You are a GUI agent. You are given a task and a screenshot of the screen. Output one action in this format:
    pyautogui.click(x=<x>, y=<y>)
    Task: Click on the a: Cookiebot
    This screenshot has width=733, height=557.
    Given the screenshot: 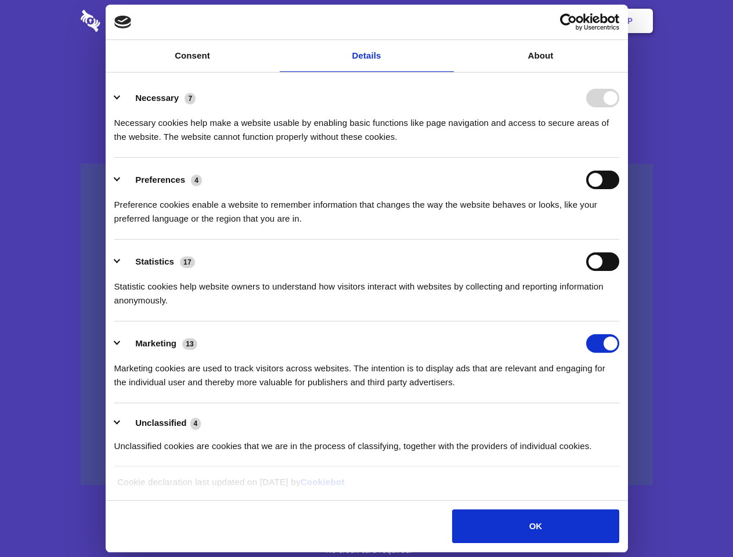 What is the action you would take?
    pyautogui.click(x=323, y=482)
    